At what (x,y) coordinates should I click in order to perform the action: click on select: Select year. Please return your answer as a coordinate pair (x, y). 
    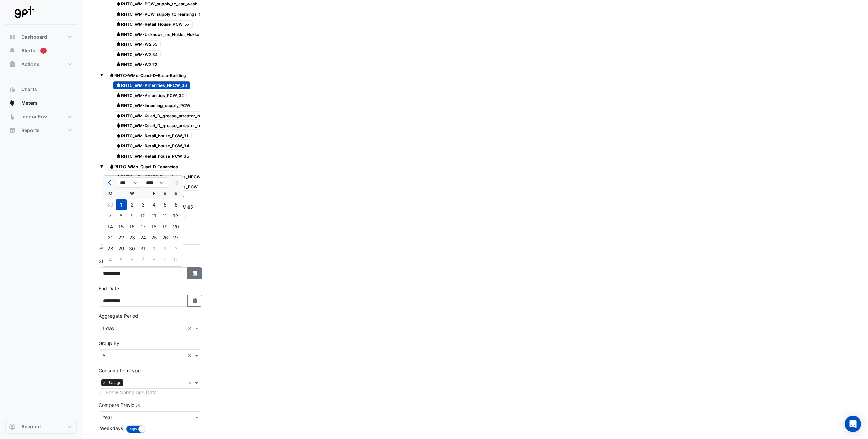
    Looking at the image, I should click on (156, 183).